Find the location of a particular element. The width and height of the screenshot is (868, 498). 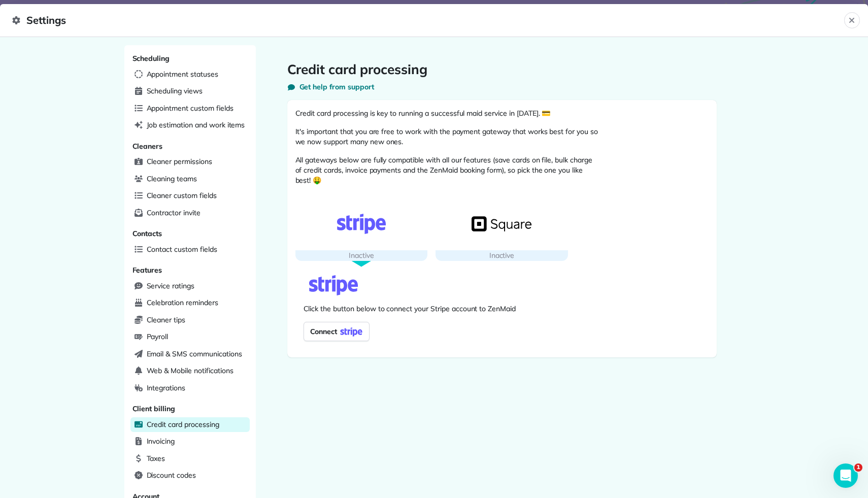

a: Integrations is located at coordinates (190, 388).